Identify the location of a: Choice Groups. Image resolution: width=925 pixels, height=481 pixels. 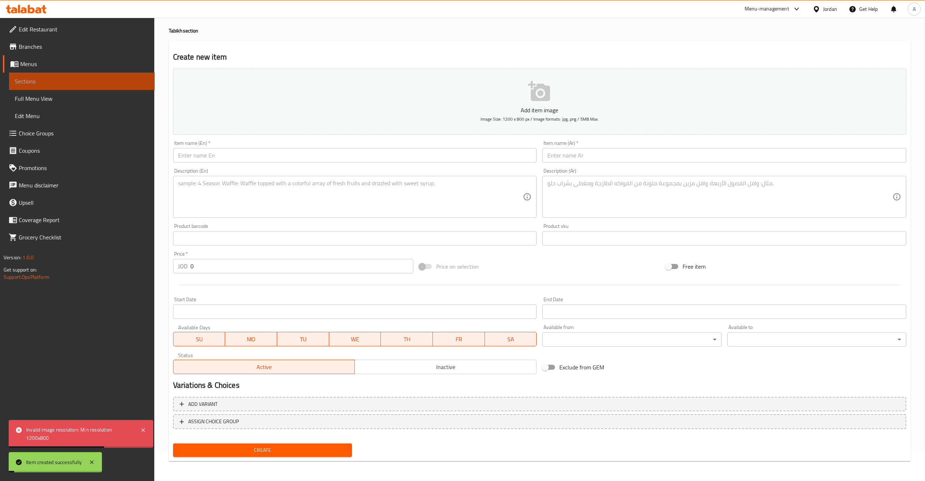
(79, 133).